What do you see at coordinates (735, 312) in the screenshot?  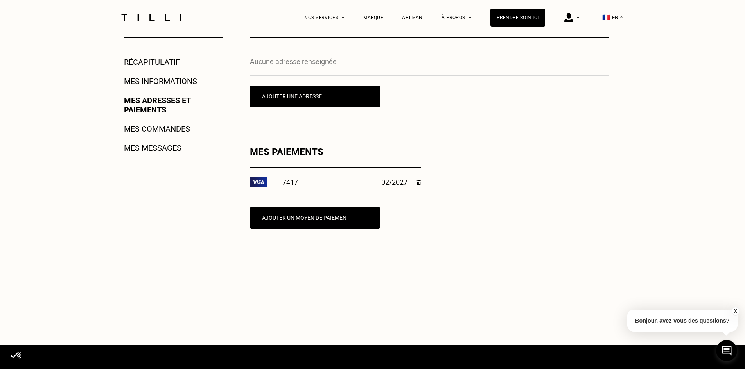 I see `button: X` at bounding box center [735, 312].